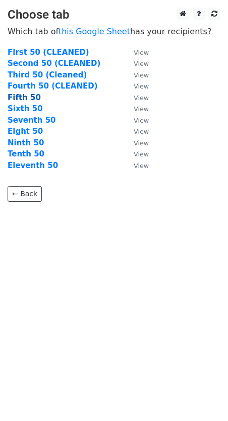  I want to click on strong: Seventh 50, so click(32, 120).